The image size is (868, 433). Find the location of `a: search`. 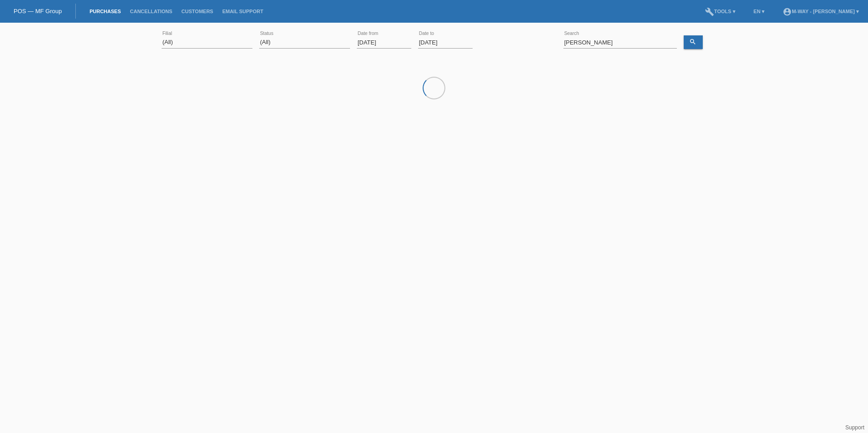

a: search is located at coordinates (693, 43).